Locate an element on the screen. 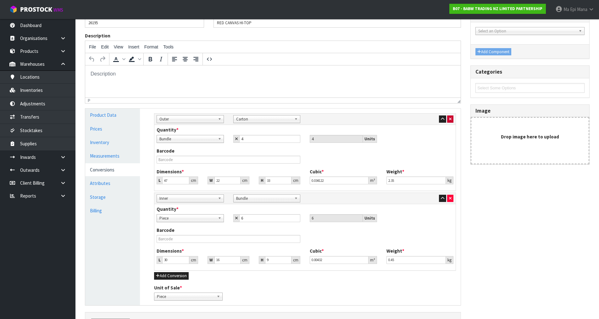 This screenshot has height=319, width=599. button: Source code is located at coordinates (210, 59).